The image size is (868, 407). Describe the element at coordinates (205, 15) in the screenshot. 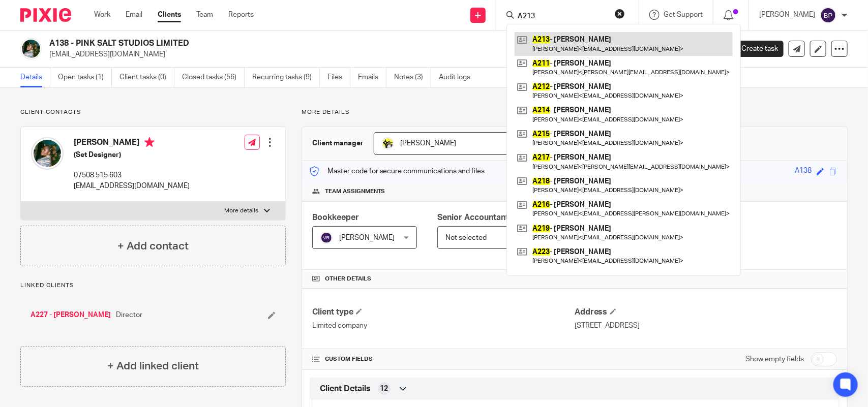

I see `a: Team` at that location.